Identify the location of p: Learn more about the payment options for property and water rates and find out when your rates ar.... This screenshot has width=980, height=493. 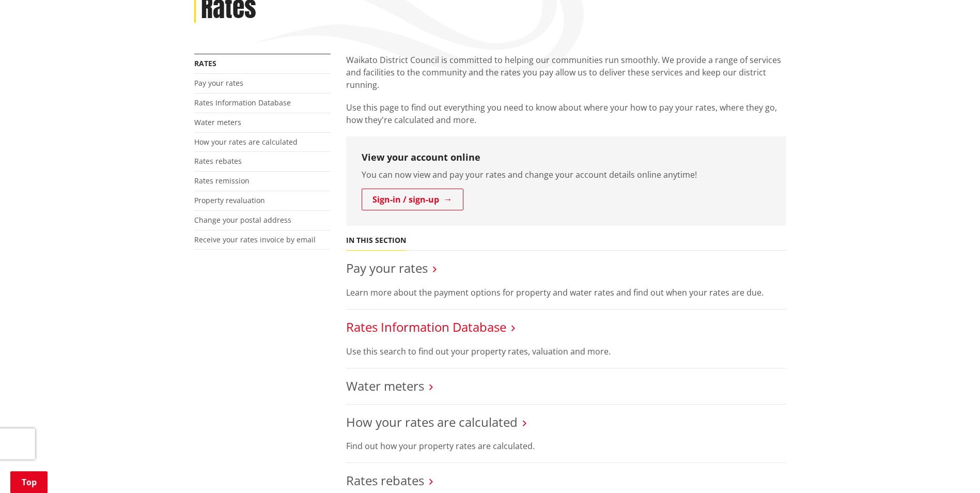
(566, 293).